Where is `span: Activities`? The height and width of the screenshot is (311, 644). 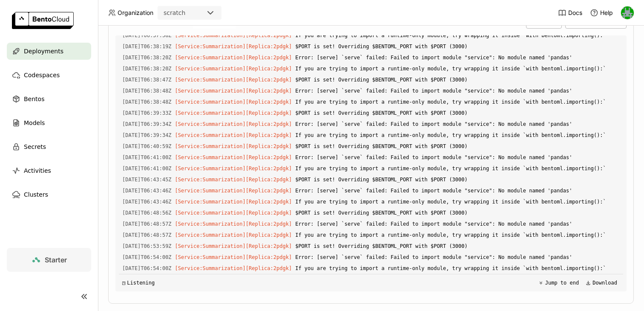 span: Activities is located at coordinates (38, 170).